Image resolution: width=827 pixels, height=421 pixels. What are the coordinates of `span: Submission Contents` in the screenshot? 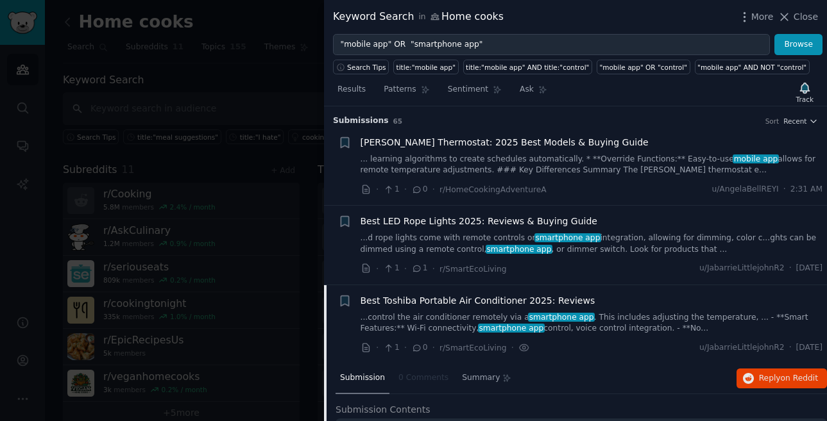 It's located at (383, 410).